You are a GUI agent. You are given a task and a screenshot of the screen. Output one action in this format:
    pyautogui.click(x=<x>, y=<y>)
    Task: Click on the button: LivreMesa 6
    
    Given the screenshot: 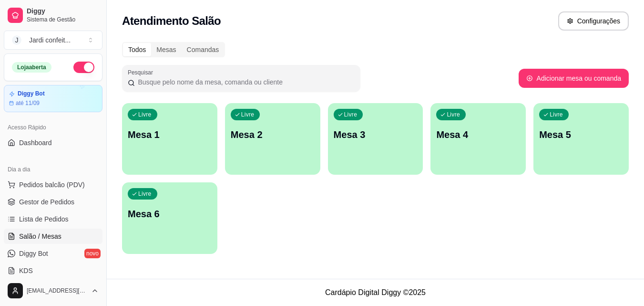 What is the action you would take?
    pyautogui.click(x=169, y=218)
    